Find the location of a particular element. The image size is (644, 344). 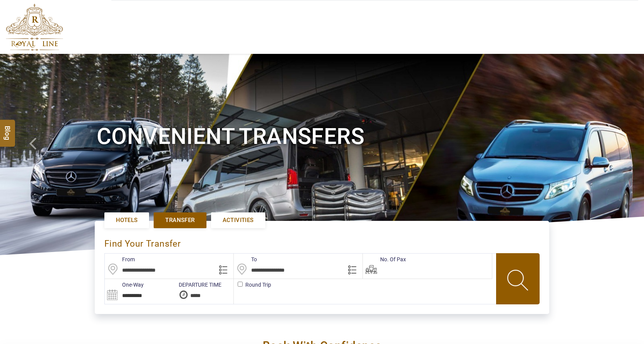

label: One-Way is located at coordinates (124, 285).